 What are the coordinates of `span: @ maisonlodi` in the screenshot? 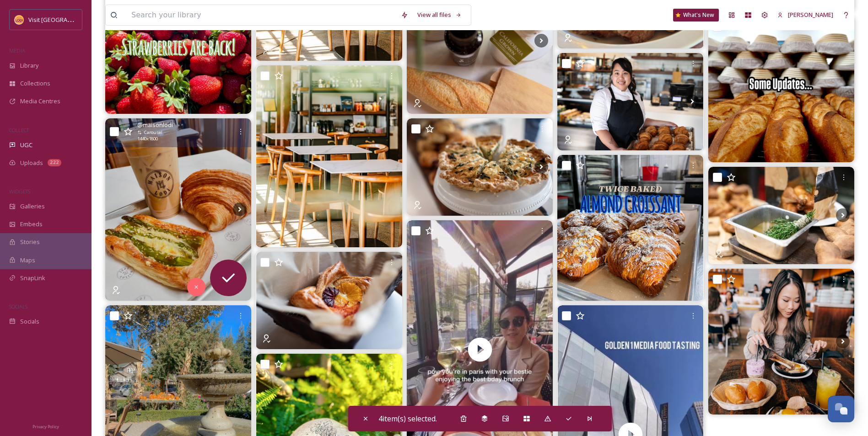 It's located at (155, 125).